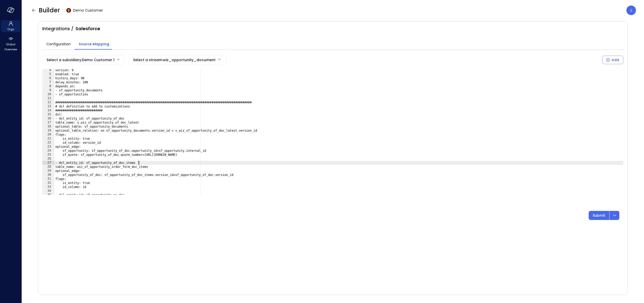 This screenshot has width=644, height=303. Describe the element at coordinates (48, 114) in the screenshot. I see `div: 15` at that location.